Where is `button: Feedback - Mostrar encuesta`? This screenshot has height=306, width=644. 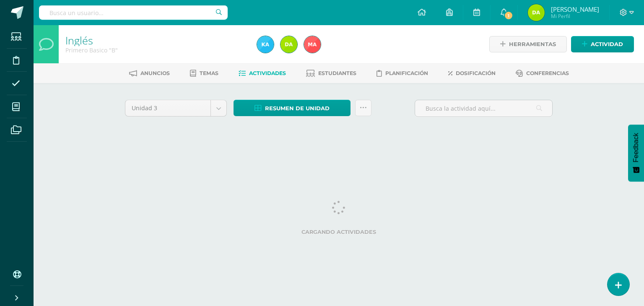 button: Feedback - Mostrar encuesta is located at coordinates (636, 153).